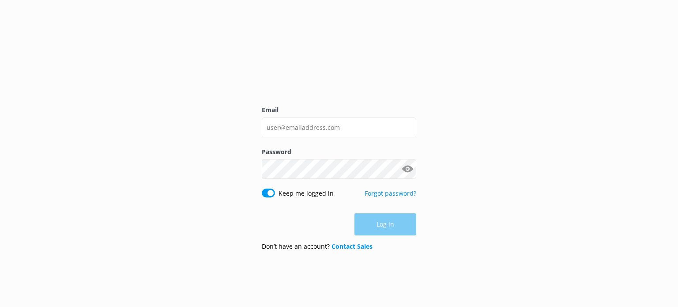  What do you see at coordinates (306, 193) in the screenshot?
I see `label: Keep me logged in` at bounding box center [306, 193].